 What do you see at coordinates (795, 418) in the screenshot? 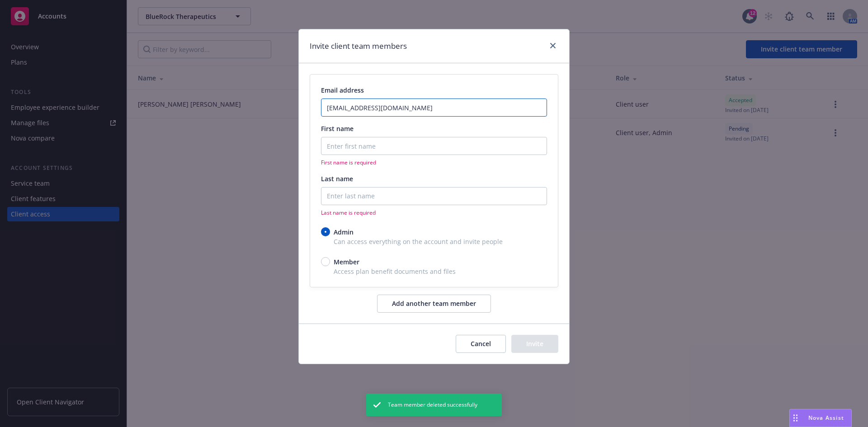
I see `div: Drag to move` at bounding box center [795, 418].